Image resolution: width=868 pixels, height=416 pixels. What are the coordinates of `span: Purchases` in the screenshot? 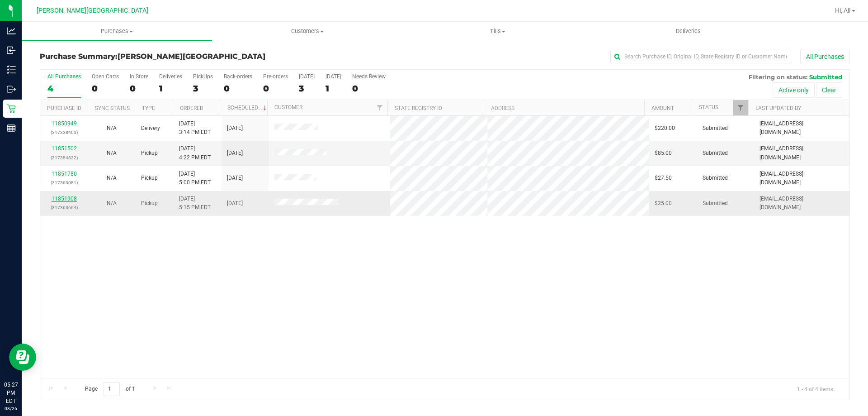 It's located at (117, 31).